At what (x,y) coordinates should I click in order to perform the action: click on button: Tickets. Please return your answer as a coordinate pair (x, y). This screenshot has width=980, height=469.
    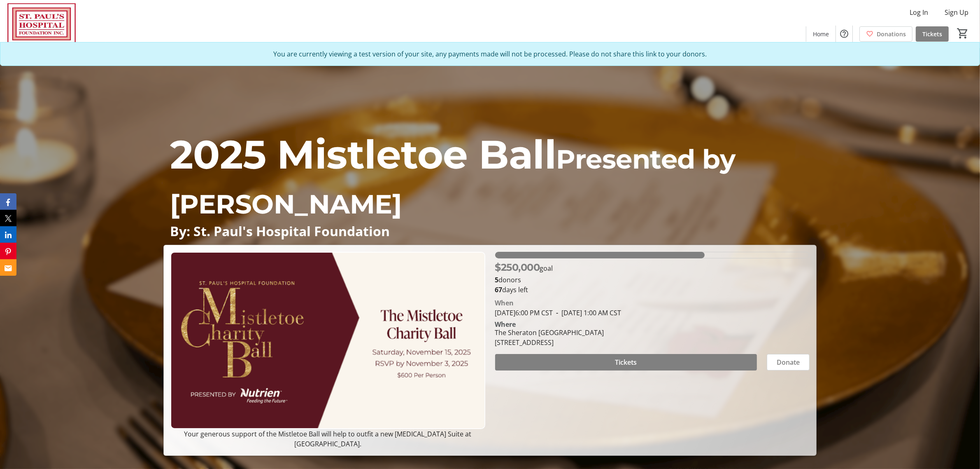
    Looking at the image, I should click on (626, 362).